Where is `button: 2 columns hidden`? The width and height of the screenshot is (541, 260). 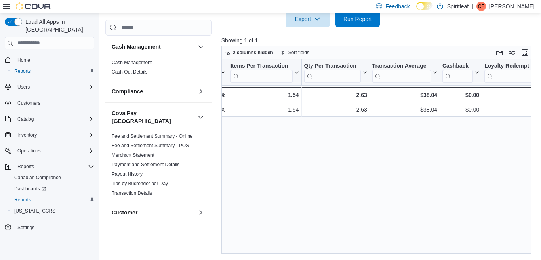
button: 2 columns hidden is located at coordinates (249, 53).